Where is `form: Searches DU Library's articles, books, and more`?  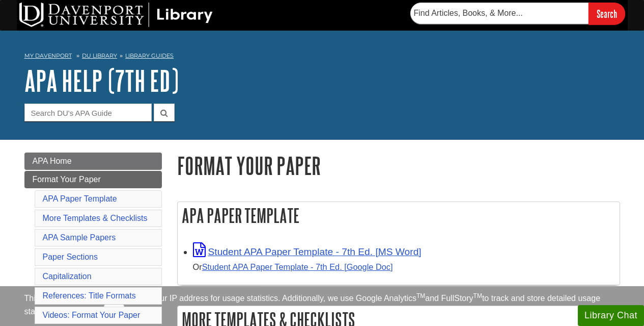
form: Searches DU Library's articles, books, and more is located at coordinates (518, 14).